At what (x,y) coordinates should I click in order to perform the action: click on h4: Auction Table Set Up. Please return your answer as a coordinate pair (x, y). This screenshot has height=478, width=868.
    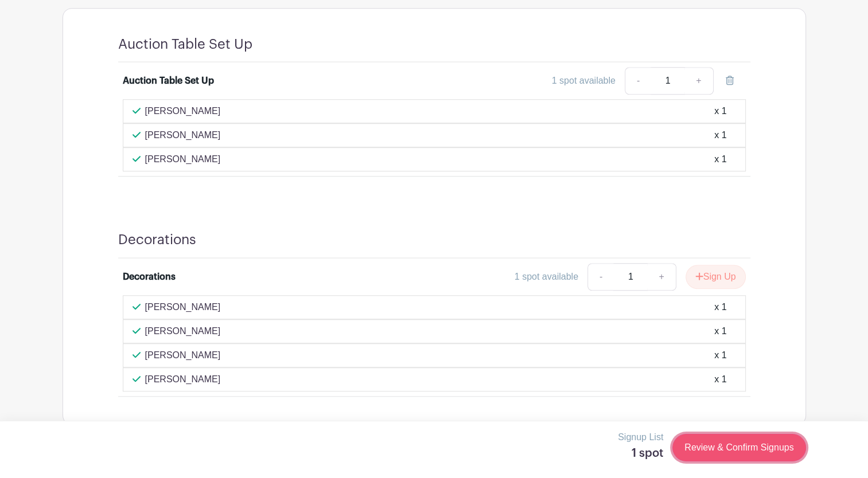
    Looking at the image, I should click on (185, 44).